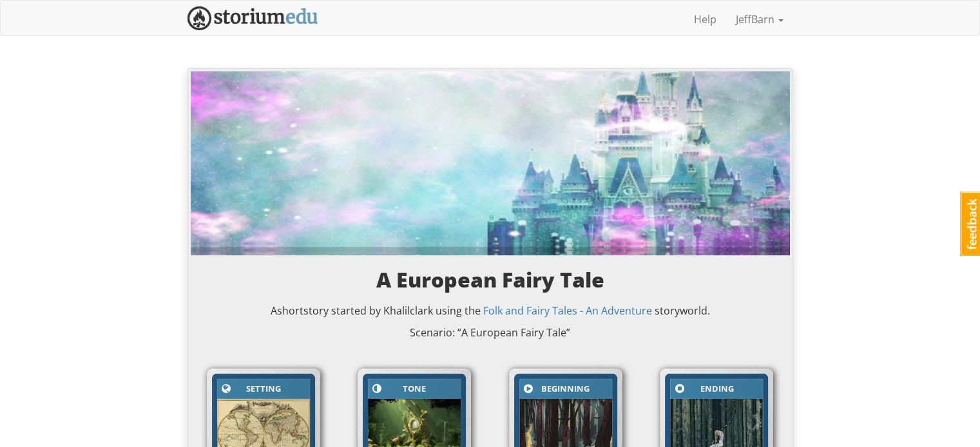 Image resolution: width=980 pixels, height=447 pixels. What do you see at coordinates (490, 333) in the screenshot?
I see `p: Scenario: “ A European Fairy Tale ”` at bounding box center [490, 333].